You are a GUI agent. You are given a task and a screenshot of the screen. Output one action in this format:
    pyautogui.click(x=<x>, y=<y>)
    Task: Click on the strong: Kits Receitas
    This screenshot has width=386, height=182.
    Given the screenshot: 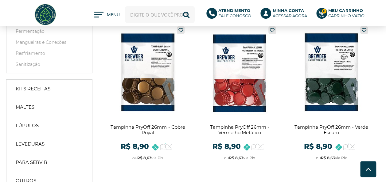 What is the action you would take?
    pyautogui.click(x=33, y=89)
    